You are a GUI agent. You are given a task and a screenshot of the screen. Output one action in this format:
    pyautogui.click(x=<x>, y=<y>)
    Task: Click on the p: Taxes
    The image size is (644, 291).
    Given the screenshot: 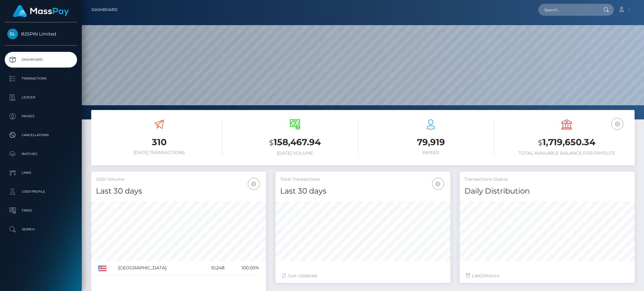 What is the action you would take?
    pyautogui.click(x=41, y=211)
    